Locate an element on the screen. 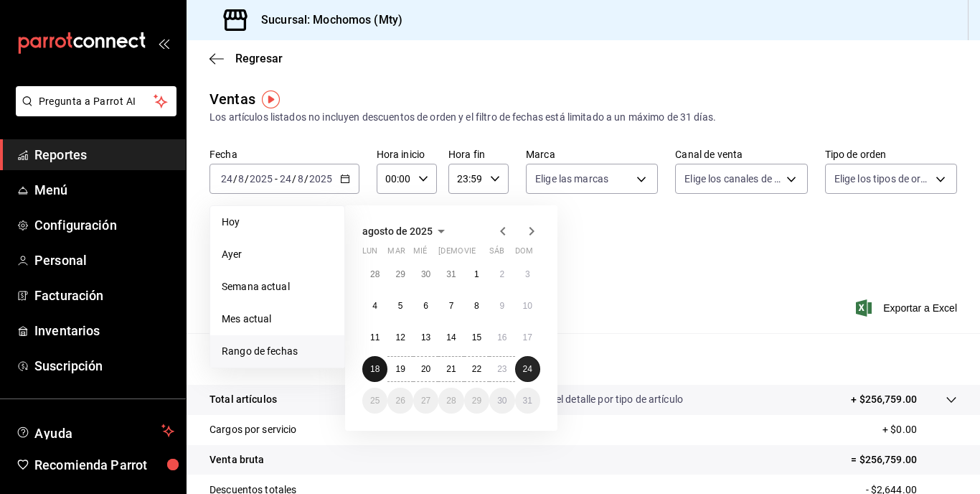 Image resolution: width=980 pixels, height=494 pixels. span: Pregunta a Parrot AI is located at coordinates (96, 102).